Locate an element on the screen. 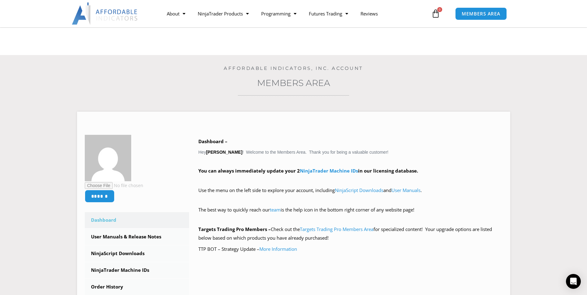  span: MEMBERS AREA is located at coordinates (481, 14).